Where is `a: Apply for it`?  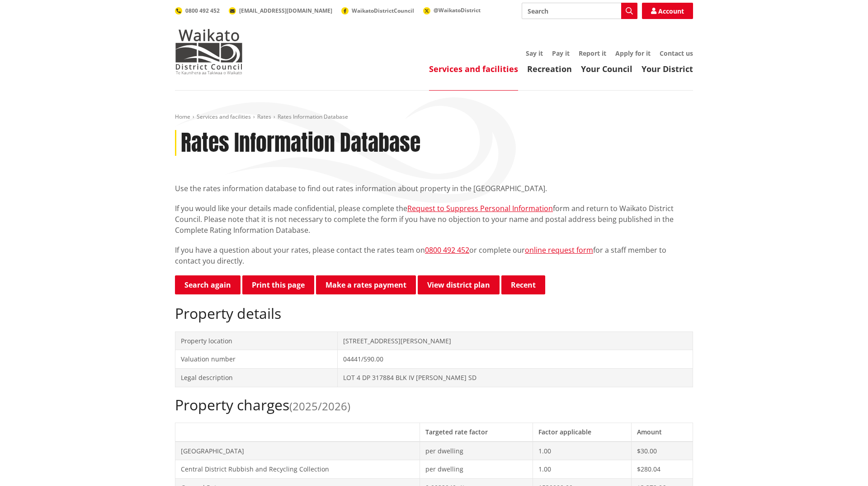
a: Apply for it is located at coordinates (633, 53).